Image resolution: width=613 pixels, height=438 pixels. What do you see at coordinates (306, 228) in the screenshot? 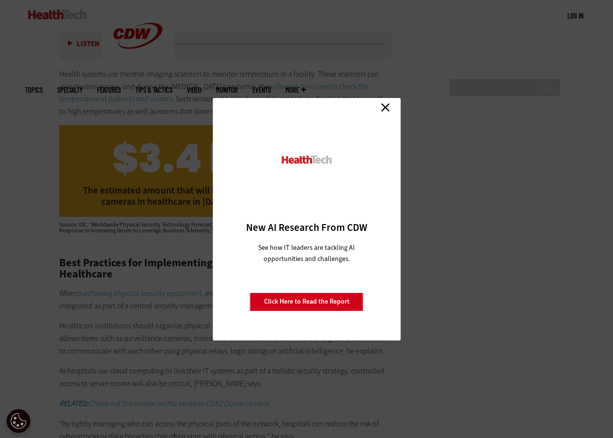
I see `h3: New AI Research From CDW` at bounding box center [306, 228].